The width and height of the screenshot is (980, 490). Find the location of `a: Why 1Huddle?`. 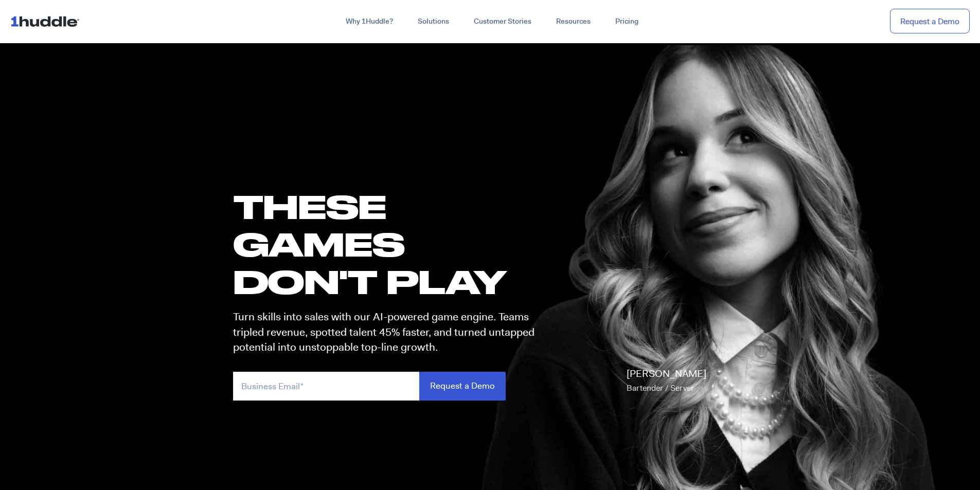

a: Why 1Huddle? is located at coordinates (369, 22).